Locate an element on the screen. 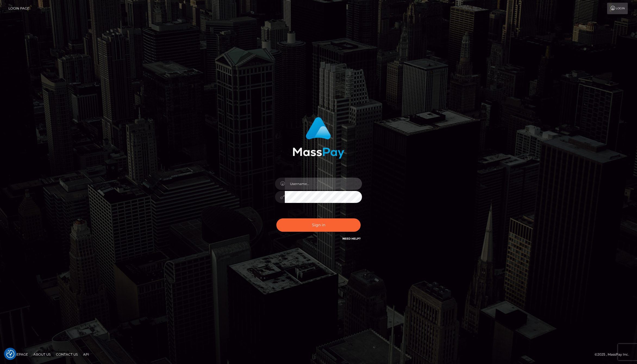  a: Need Help? is located at coordinates (351, 239).